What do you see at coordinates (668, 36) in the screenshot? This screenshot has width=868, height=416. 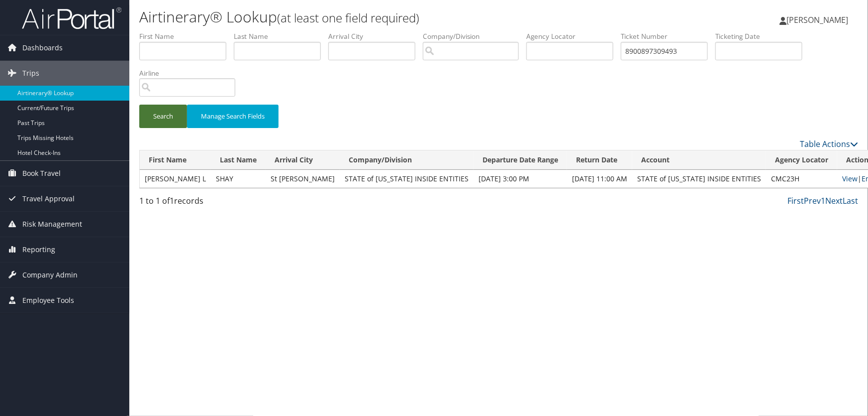 I see `label: Ticket Number` at bounding box center [668, 36].